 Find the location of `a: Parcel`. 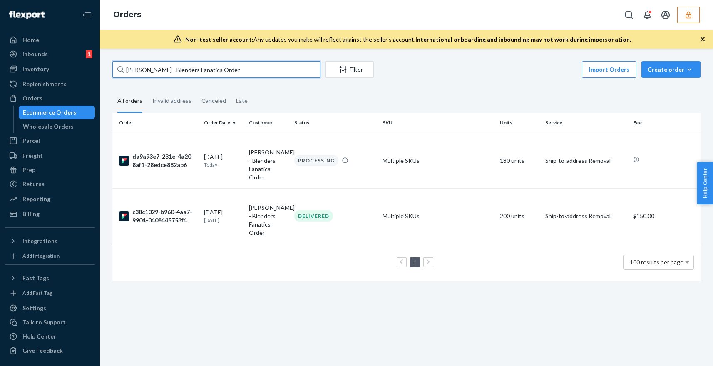

a: Parcel is located at coordinates (50, 141).